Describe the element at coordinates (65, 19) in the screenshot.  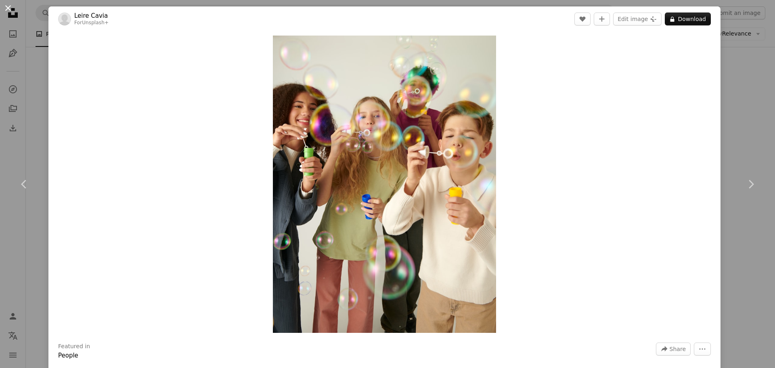
I see `a: Go to Leire Cavia's profile` at that location.